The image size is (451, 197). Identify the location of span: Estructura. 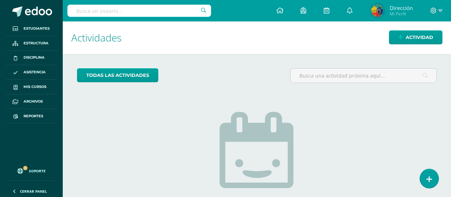
(36, 43).